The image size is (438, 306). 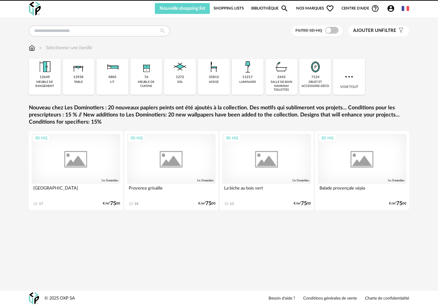 What do you see at coordinates (182, 8) in the screenshot?
I see `button: Nouvelle shopping list` at bounding box center [182, 8].